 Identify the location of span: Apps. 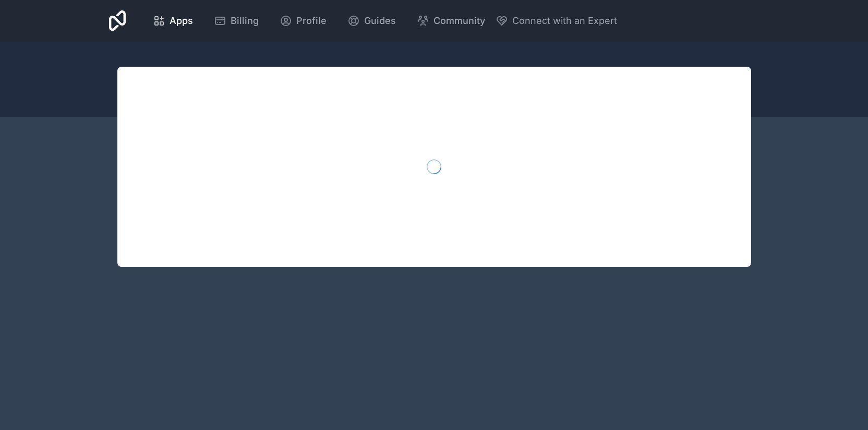
(181, 21).